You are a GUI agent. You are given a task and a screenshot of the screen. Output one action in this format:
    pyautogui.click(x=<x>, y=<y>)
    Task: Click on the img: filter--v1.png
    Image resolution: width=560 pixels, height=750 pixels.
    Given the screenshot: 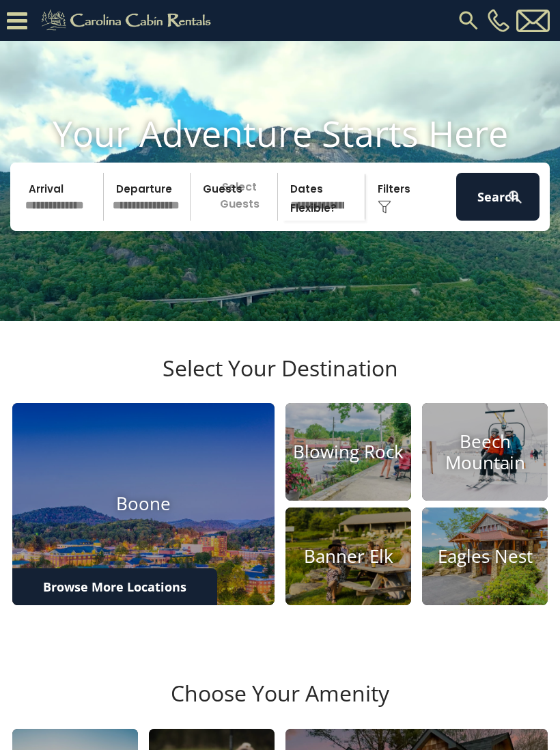 What is the action you would take?
    pyautogui.click(x=385, y=207)
    